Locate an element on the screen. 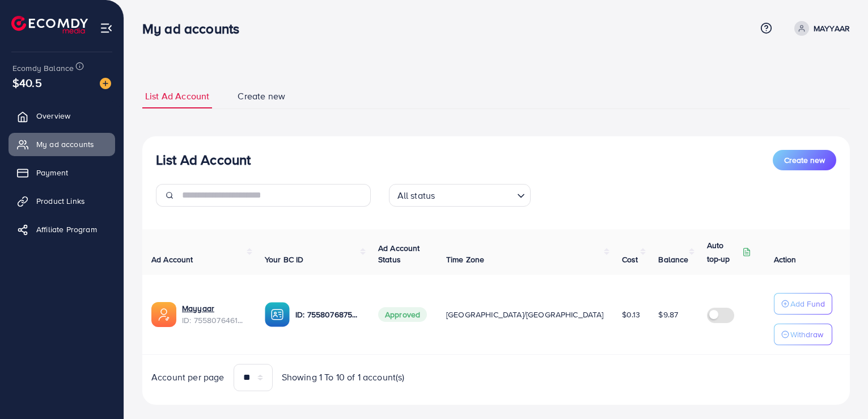 The width and height of the screenshot is (868, 419). img: menu is located at coordinates (106, 28).